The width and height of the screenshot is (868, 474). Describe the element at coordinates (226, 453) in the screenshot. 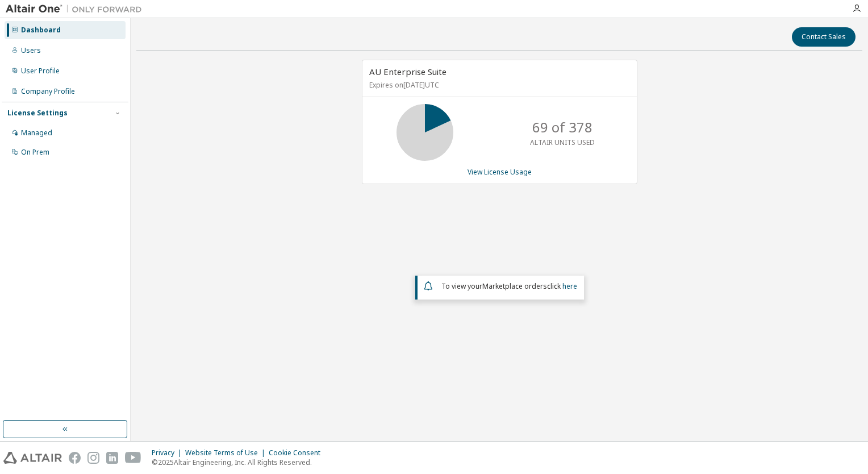

I see `div: Website Terms of Use` at that location.